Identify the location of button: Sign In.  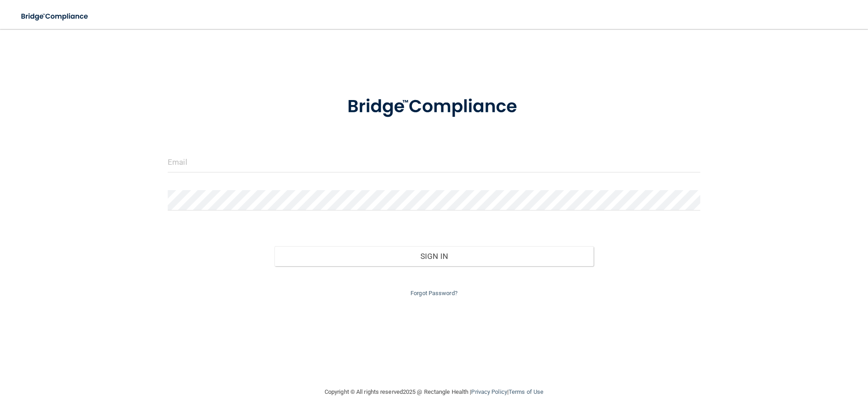
(434, 256).